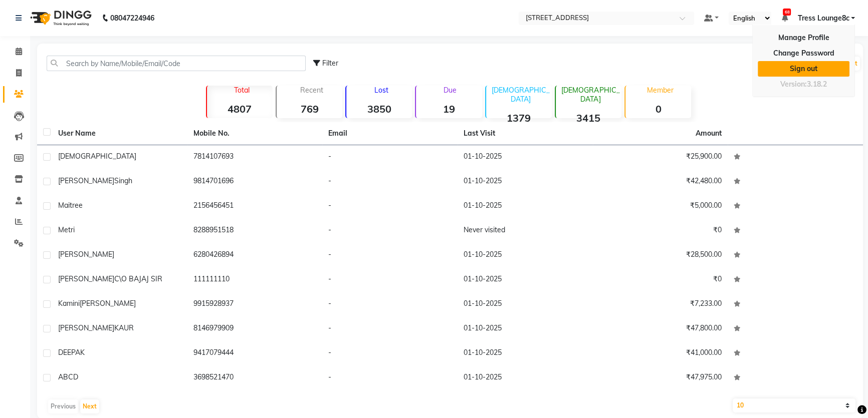 The width and height of the screenshot is (868, 418). Describe the element at coordinates (255, 329) in the screenshot. I see `td: 8146979909` at that location.